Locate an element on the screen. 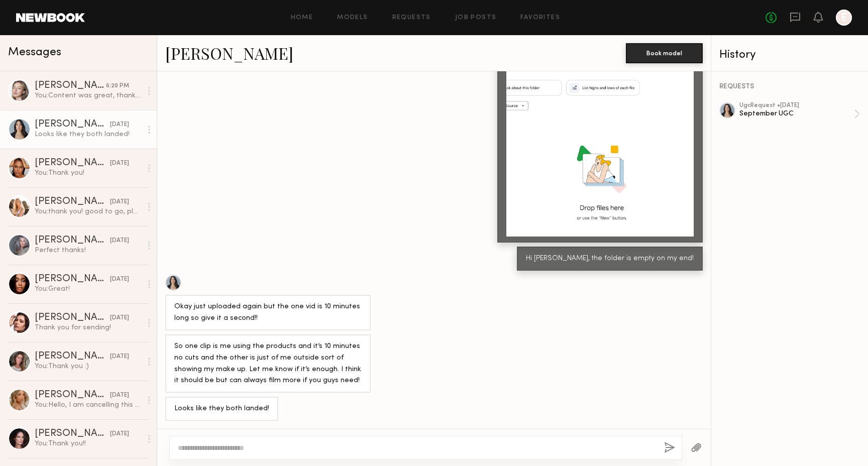 This screenshot has height=466, width=868. div: You: Thank you :) is located at coordinates (88, 366).